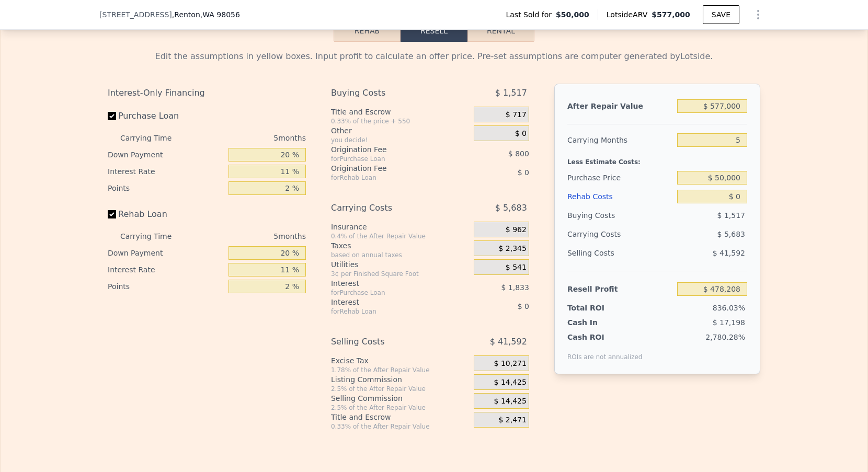  I want to click on div: Purchase Price, so click(620, 177).